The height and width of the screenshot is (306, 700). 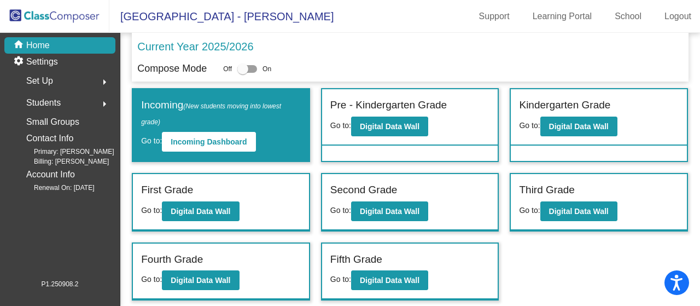 What do you see at coordinates (38, 45) in the screenshot?
I see `p: Home` at bounding box center [38, 45].